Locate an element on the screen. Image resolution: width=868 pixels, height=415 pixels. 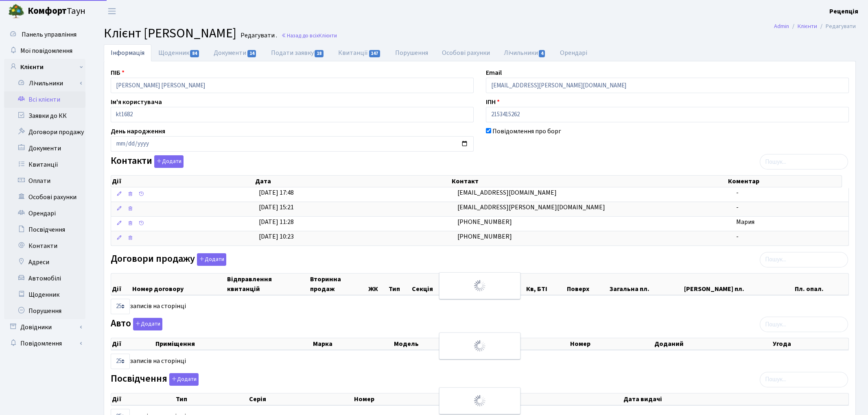
label: Email is located at coordinates (493, 73).